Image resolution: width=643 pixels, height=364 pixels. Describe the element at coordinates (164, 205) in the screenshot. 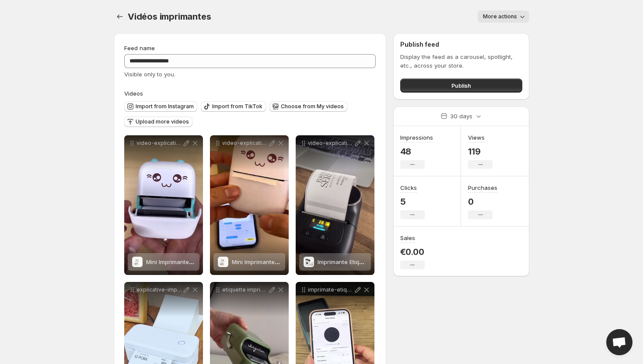

I see `div: video-explicative-chat-bleuMini Imprimante Portable Thermique Bluetooth - Édition Chat BleuMini I...` at that location.